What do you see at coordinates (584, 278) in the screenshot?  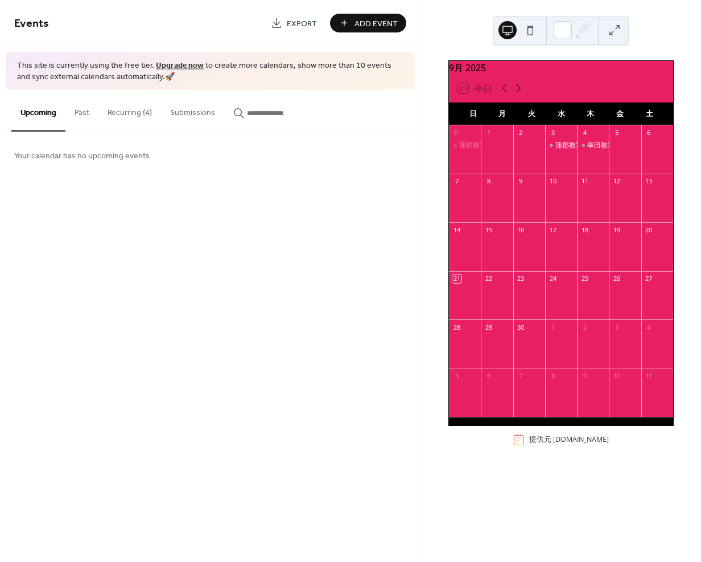 I see `div: 25` at bounding box center [584, 278].